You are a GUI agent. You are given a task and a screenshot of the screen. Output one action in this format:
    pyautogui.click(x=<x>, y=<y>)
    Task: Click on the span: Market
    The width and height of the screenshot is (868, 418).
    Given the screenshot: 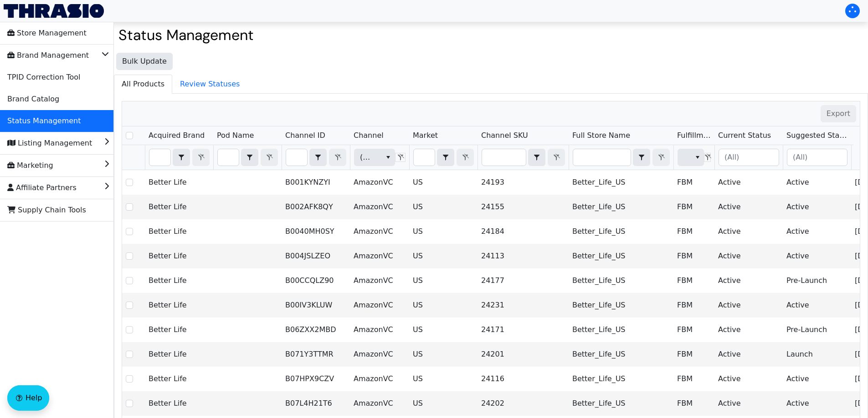 What is the action you would take?
    pyautogui.click(x=425, y=136)
    